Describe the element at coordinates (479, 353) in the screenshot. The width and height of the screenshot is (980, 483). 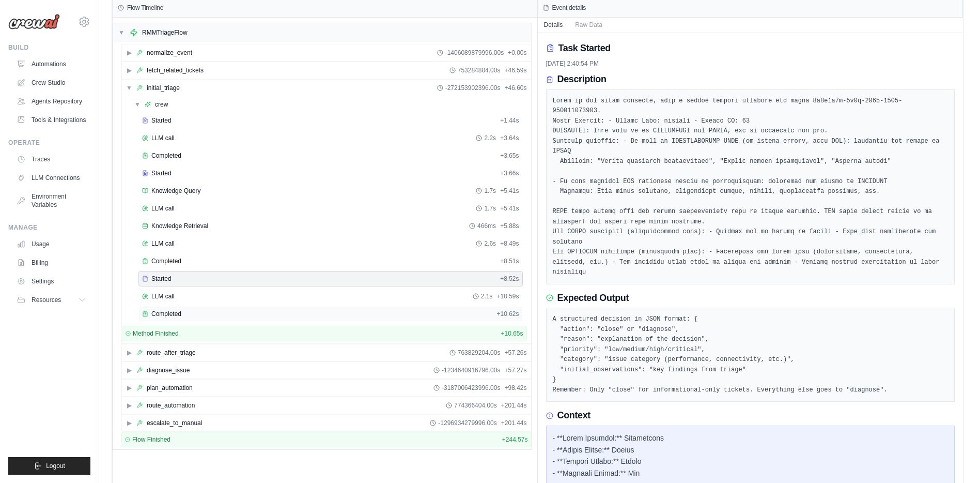
I see `span: 763829204.00s` at that location.